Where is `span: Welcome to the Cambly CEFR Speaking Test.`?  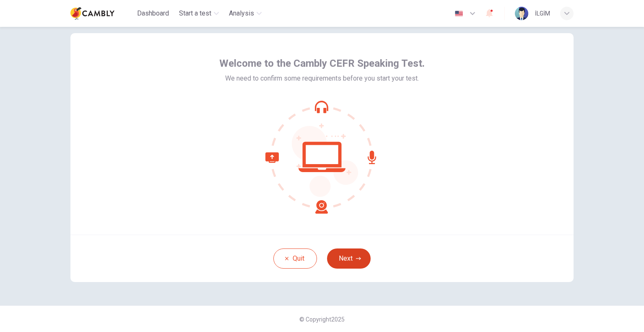
span: Welcome to the Cambly CEFR Speaking Test. is located at coordinates (322, 64).